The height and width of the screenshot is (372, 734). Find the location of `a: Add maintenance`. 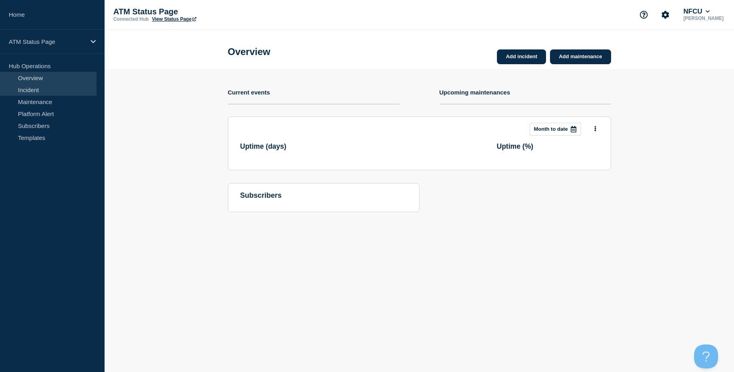

a: Add maintenance is located at coordinates (580, 57).